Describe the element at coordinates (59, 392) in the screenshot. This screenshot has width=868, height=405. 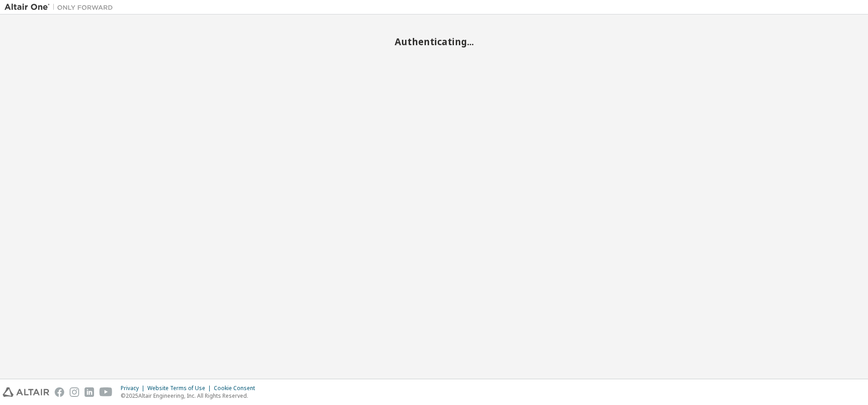
I see `img: facebook.svg` at that location.